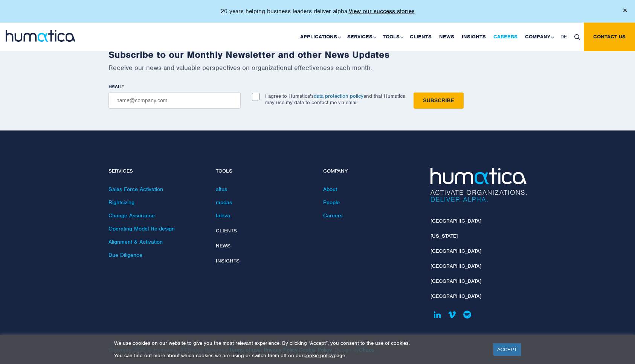 This screenshot has height=364, width=635. What do you see at coordinates (142, 229) in the screenshot?
I see `a: Operating Model Re-design` at bounding box center [142, 229].